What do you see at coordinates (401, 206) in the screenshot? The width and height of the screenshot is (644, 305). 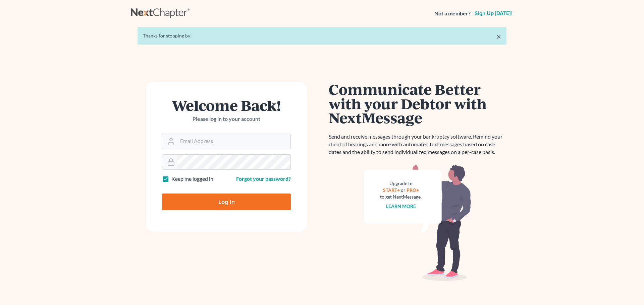 I see `a: Learn more` at bounding box center [401, 206].